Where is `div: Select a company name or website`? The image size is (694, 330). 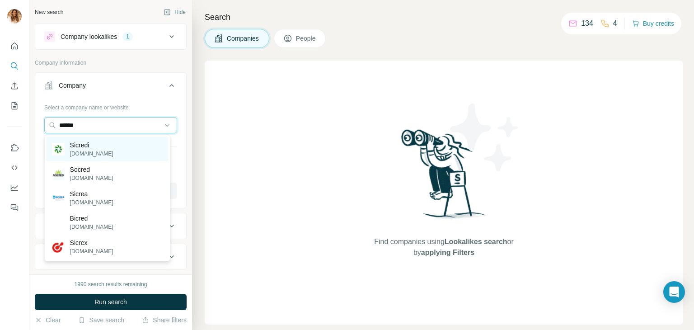 div: Select a company name or website is located at coordinates (111, 106).